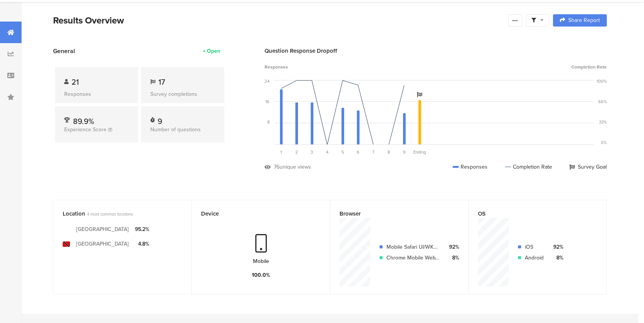 Image resolution: width=644 pixels, height=323 pixels. What do you see at coordinates (528, 167) in the screenshot?
I see `div: Completion Rate` at bounding box center [528, 167].